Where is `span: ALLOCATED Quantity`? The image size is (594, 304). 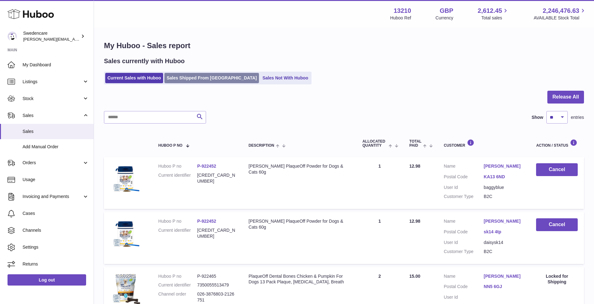 span: ALLOCATED Quantity is located at coordinates (374, 144).